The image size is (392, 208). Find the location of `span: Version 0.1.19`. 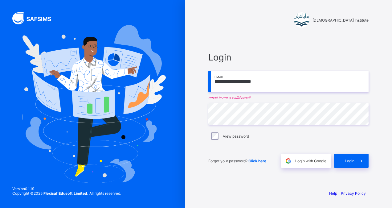

span: Version 0.1.19 is located at coordinates (67, 188).